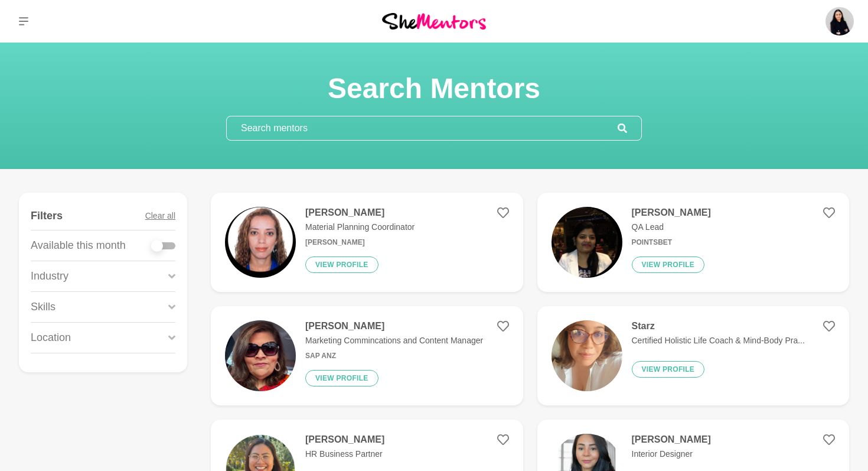  What do you see at coordinates (434, 89) in the screenshot?
I see `h1: Search Mentors` at bounding box center [434, 89].